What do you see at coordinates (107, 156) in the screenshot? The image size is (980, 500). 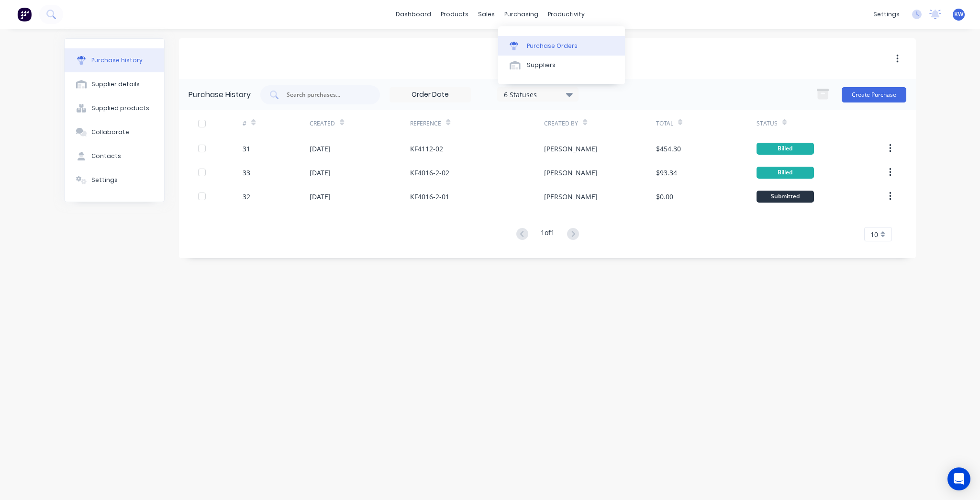 I see `div: Contacts` at bounding box center [107, 156].